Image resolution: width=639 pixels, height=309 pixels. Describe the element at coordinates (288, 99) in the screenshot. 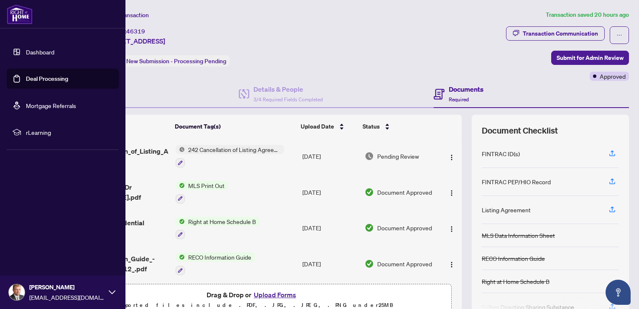

I see `span: 3/4 Required Fields Completed` at that location.